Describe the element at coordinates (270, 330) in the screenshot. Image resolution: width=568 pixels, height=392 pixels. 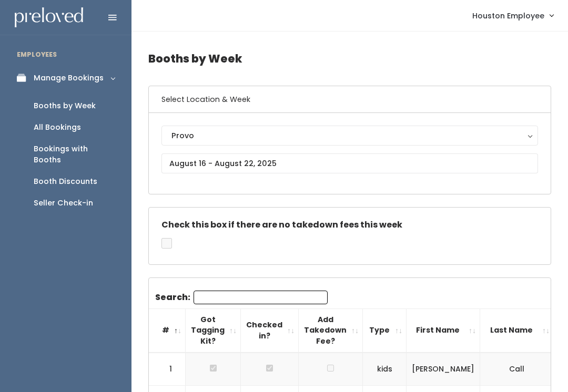
I see `th: Checked in?: activate to sort column ascending` at that location.